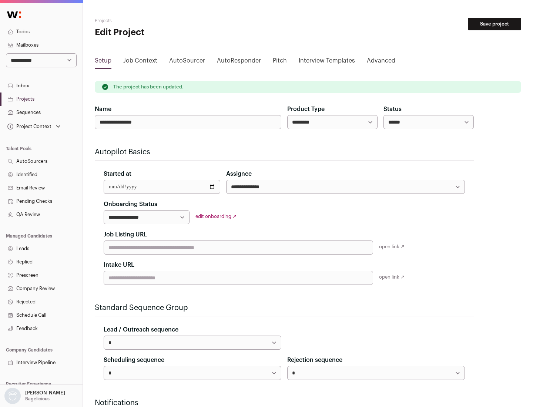 The width and height of the screenshot is (533, 407). What do you see at coordinates (148, 87) in the screenshot?
I see `p: The project has been updated.` at bounding box center [148, 87].